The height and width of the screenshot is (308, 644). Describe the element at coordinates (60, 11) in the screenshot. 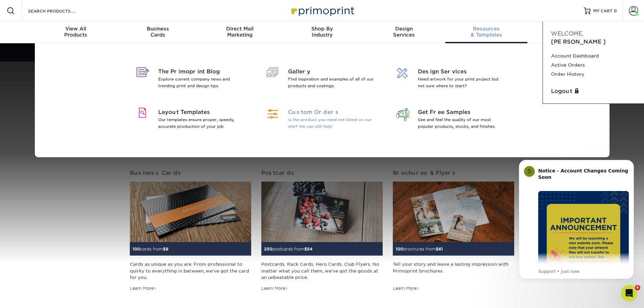

I see `input: SEARCH PRODUCTS.....` at that location.